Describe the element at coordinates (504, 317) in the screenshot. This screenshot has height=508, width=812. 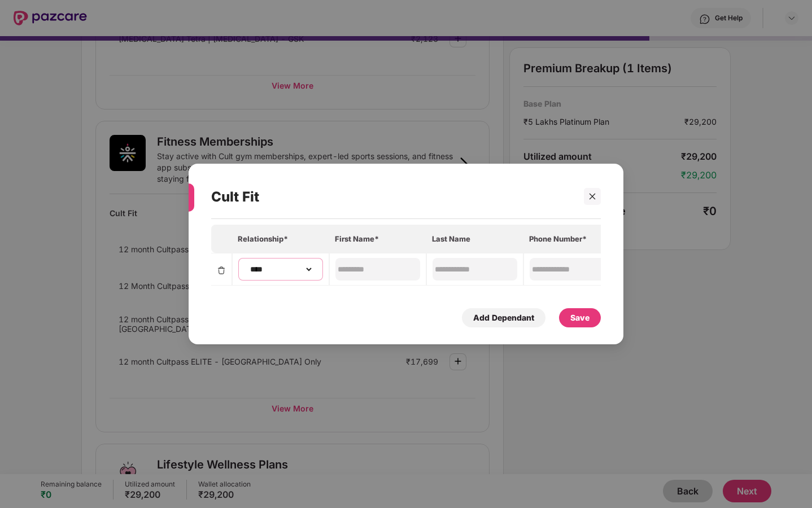
I see `div: Add Dependant` at that location.